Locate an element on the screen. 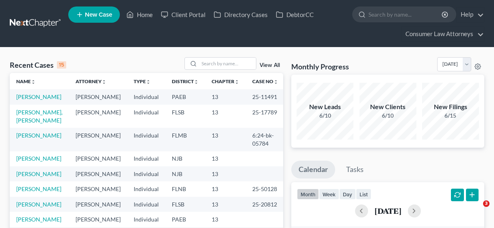 The width and height of the screenshot is (494, 228). button: month is located at coordinates (308, 194).